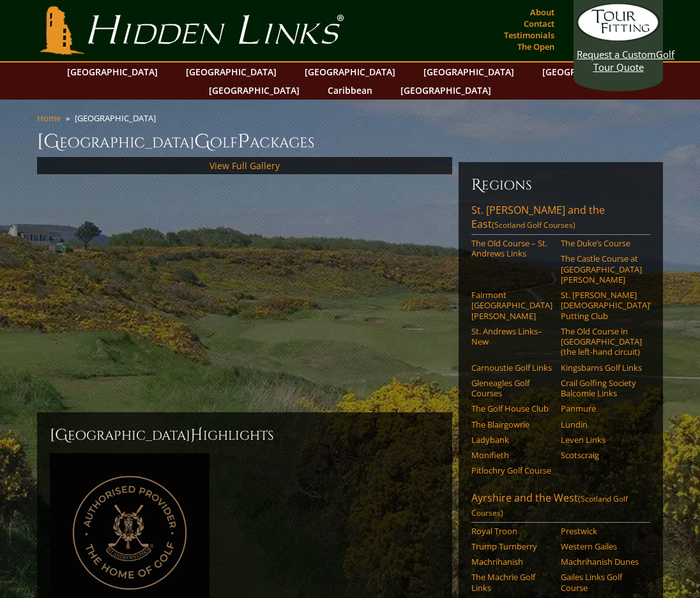  What do you see at coordinates (529, 35) in the screenshot?
I see `a: Testimonials` at bounding box center [529, 35].